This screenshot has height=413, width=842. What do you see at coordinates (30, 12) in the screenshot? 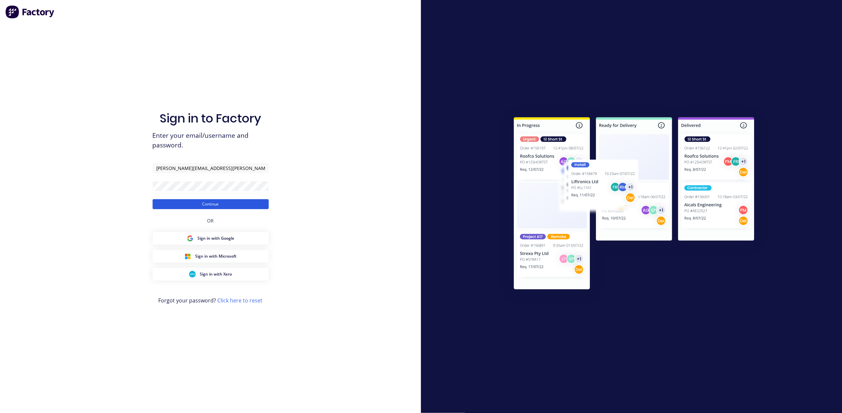
I see `img: Factory` at bounding box center [30, 12].